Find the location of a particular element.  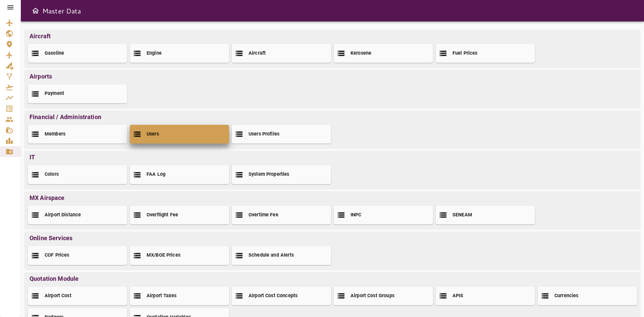

h2: MX/BOE Prices is located at coordinates (163, 255).